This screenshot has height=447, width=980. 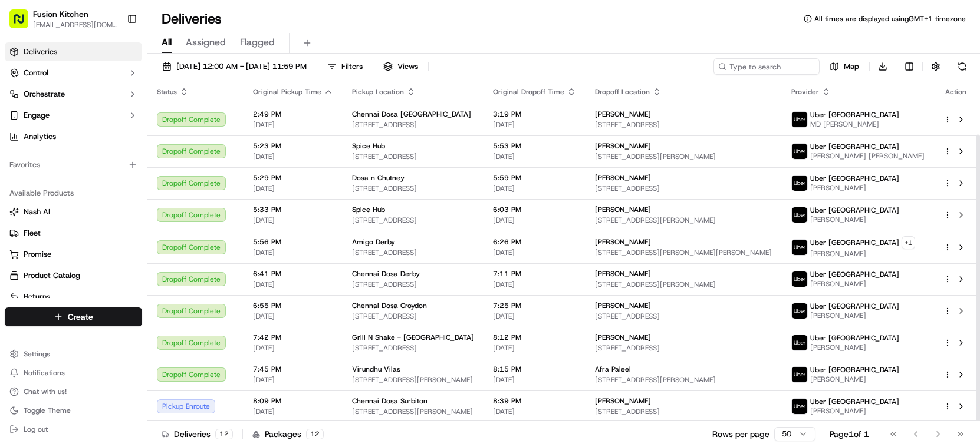 What do you see at coordinates (73, 373) in the screenshot?
I see `button: Notifications` at bounding box center [73, 373].